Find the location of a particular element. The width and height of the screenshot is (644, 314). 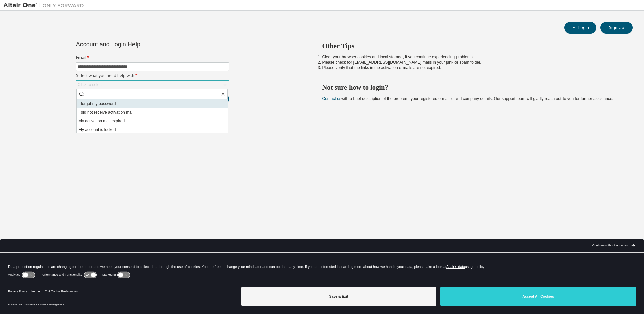

h2: Other Tips is located at coordinates (472, 46).